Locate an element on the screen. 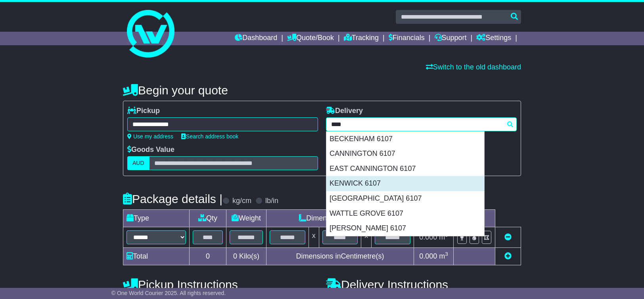 This screenshot has width=644, height=299. div: KENWICK 6107 is located at coordinates (405, 183).